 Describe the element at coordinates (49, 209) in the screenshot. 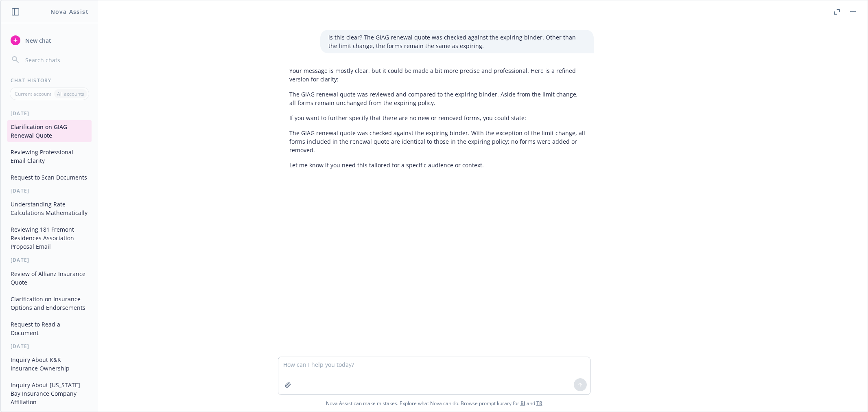

I see `button: Understanding Rate Calculations Mathematically` at that location.